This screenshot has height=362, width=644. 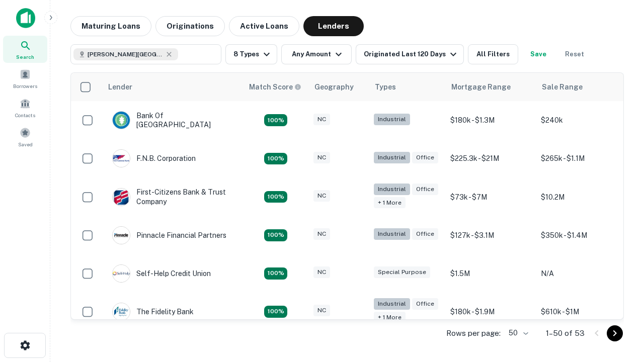 I want to click on button: Active Loans, so click(x=264, y=26).